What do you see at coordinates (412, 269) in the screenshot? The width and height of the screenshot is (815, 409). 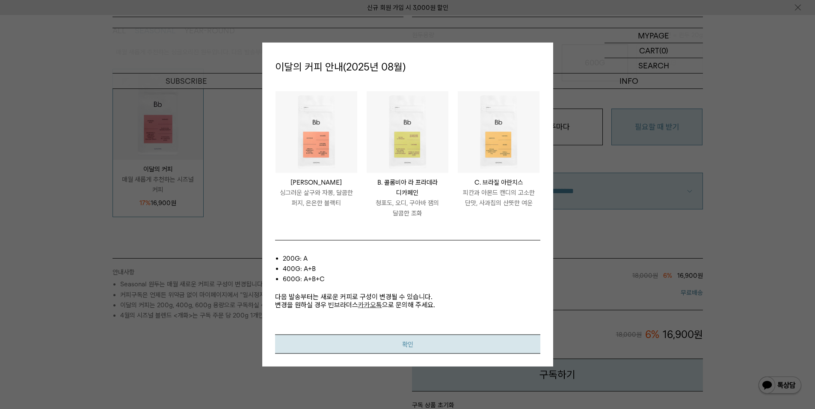 I see `li: 400g: A+B` at bounding box center [412, 269].